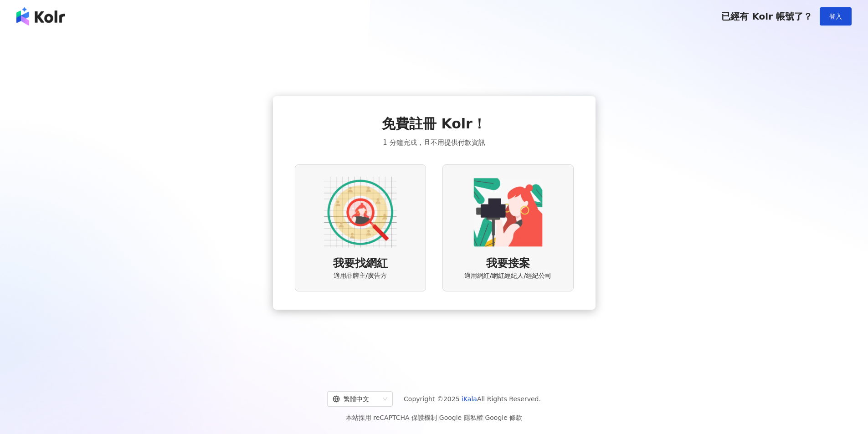 This screenshot has width=868, height=434. Describe the element at coordinates (356, 399) in the screenshot. I see `div: 繁體中文` at that location.